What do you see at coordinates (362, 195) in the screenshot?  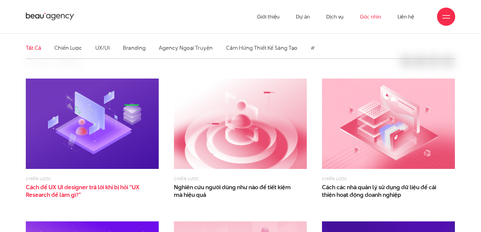 I see `span: thiện hoạt động doanh nghiệp` at bounding box center [362, 195].